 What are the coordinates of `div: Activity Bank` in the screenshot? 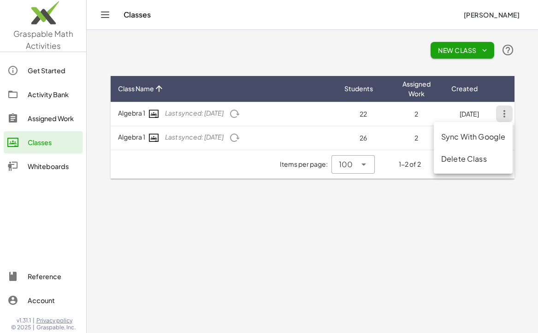 It's located at (53, 94).